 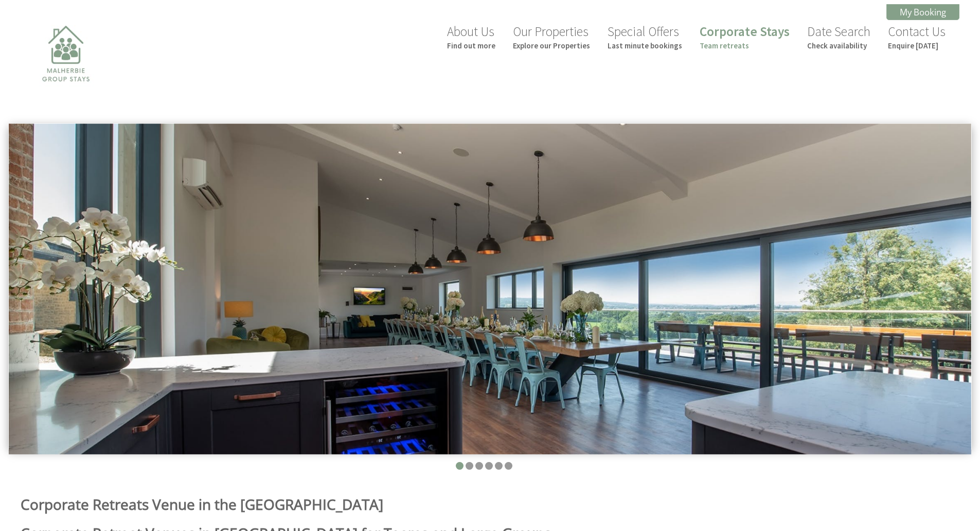 What do you see at coordinates (745, 46) in the screenshot?
I see `small: Team retreats` at bounding box center [745, 46].